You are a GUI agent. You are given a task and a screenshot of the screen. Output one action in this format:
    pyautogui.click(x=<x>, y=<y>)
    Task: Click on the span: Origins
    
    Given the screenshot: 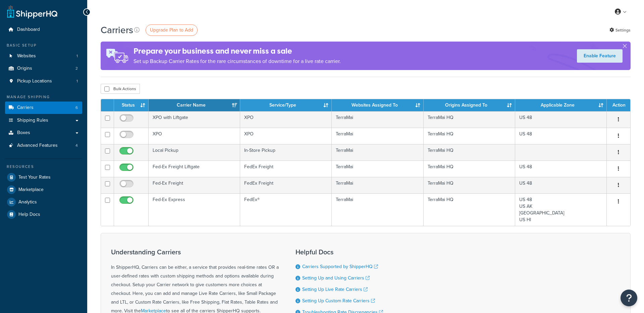 What is the action you would take?
    pyautogui.click(x=24, y=69)
    